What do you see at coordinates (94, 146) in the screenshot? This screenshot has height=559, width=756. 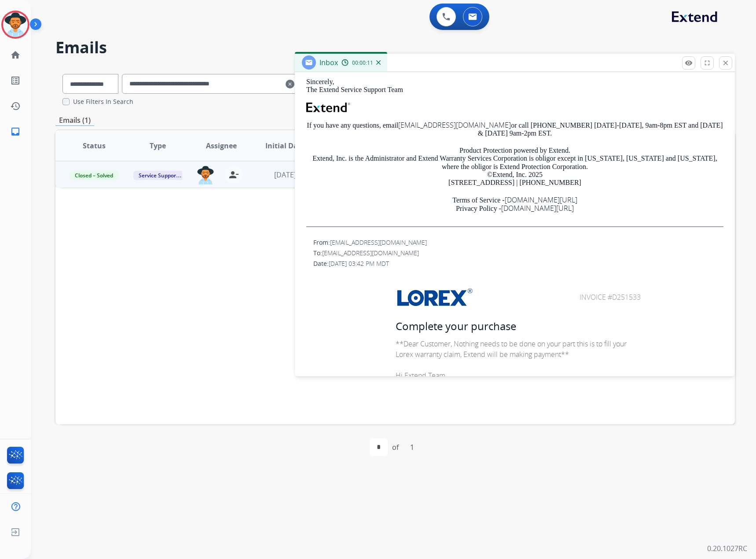 I see `span: Status` at bounding box center [94, 146].